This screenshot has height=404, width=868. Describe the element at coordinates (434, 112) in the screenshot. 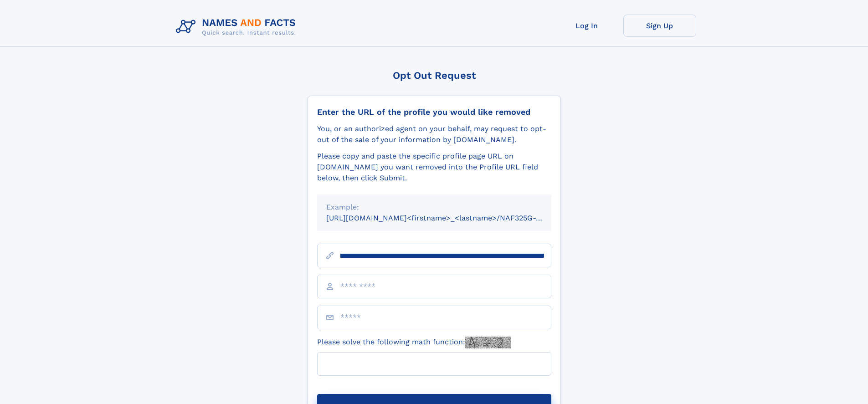

I see `div: Enter the URL of the profile you would like removed` at that location.